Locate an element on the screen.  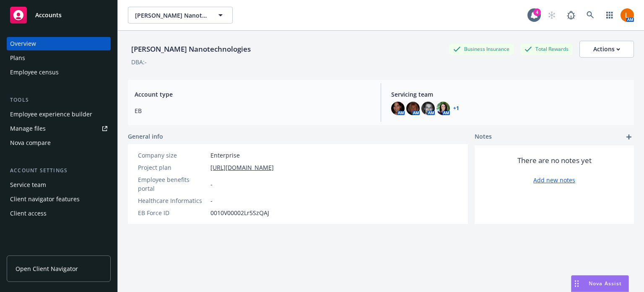
div: Nova compare is located at coordinates (30, 143).